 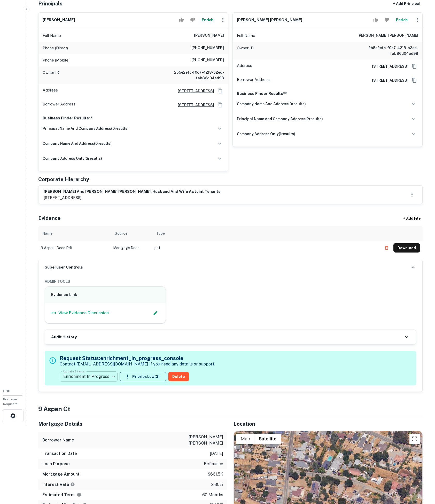 What do you see at coordinates (265, 248) in the screenshot?
I see `td: pdf` at bounding box center [265, 248].